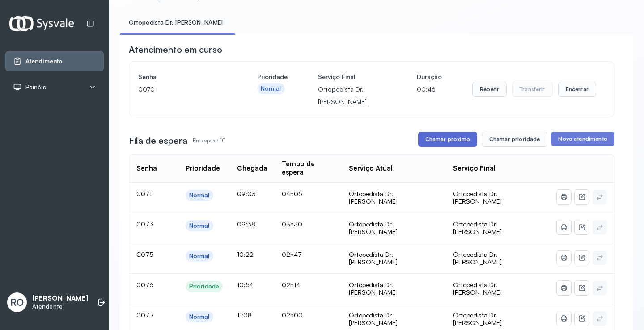 Image resolution: width=644 pixels, height=330 pixels. Describe the element at coordinates (532, 89) in the screenshot. I see `button: Transferir` at that location.